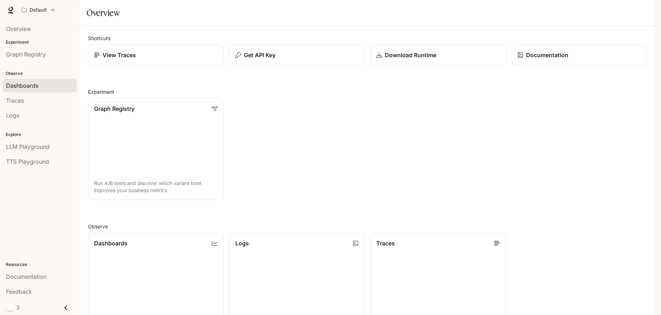  Describe the element at coordinates (367, 92) in the screenshot. I see `h2: Experiment` at that location.